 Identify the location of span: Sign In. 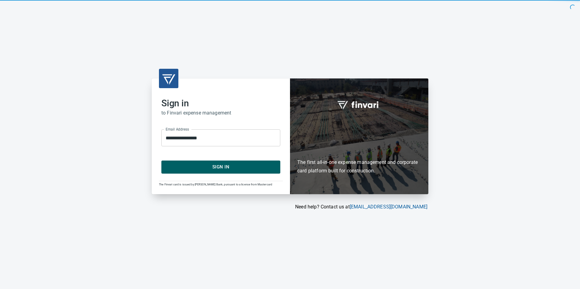
(221, 167).